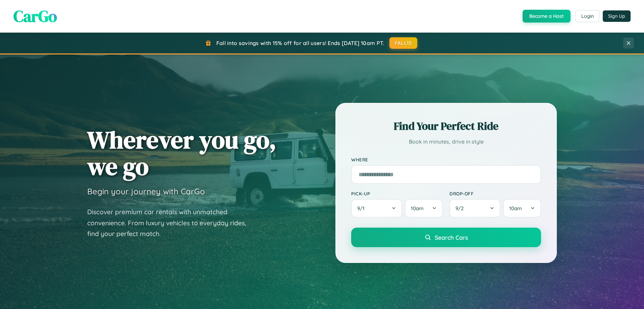 The image size is (644, 309). I want to click on label: Where, so click(447, 159).